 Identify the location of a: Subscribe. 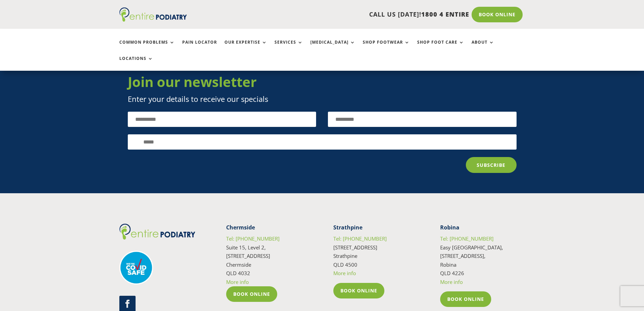
(491, 165).